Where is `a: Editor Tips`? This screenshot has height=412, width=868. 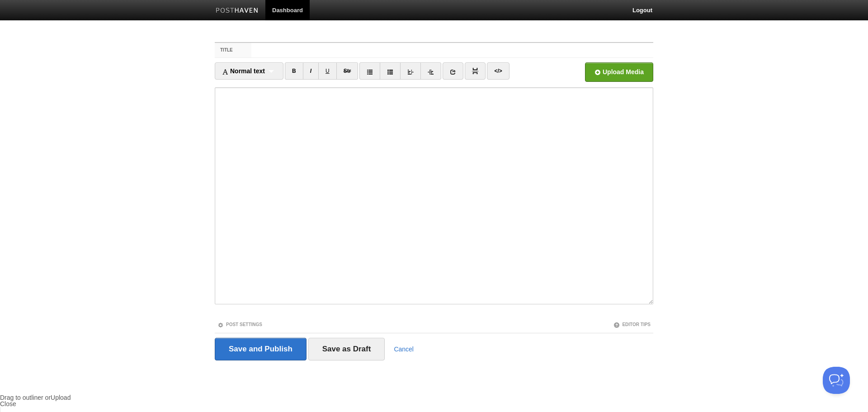 a: Editor Tips is located at coordinates (632, 325).